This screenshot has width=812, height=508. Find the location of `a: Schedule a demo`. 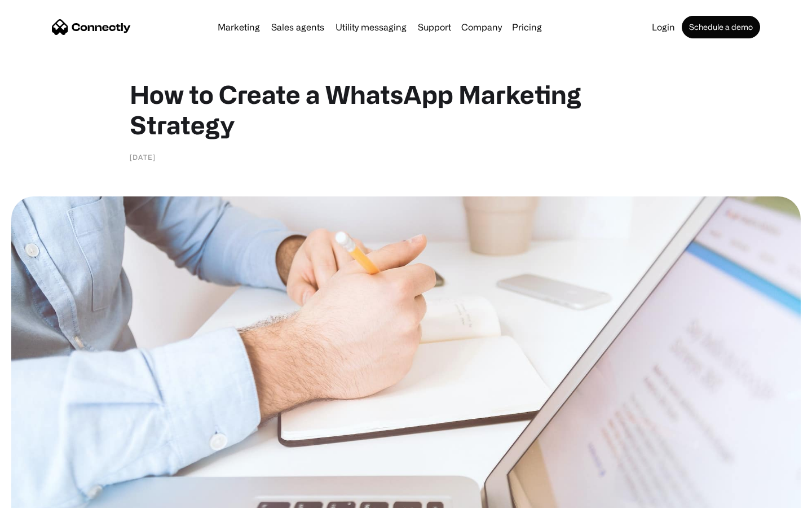

a: Schedule a demo is located at coordinates (721, 27).